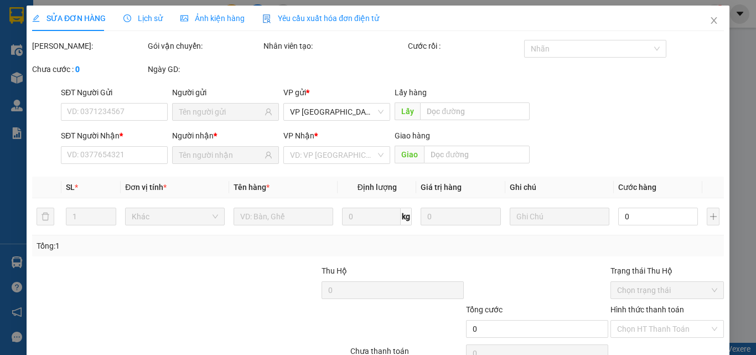  I want to click on div: Chưa cước :, so click(89, 69).